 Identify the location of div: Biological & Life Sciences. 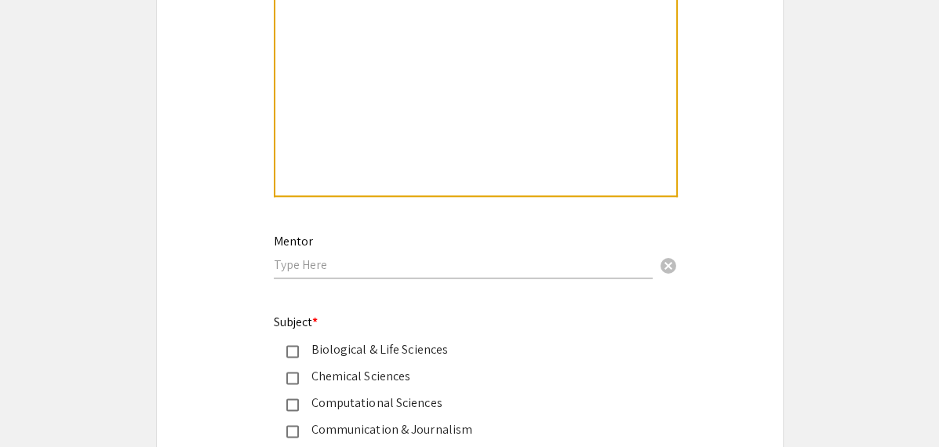
(463, 350).